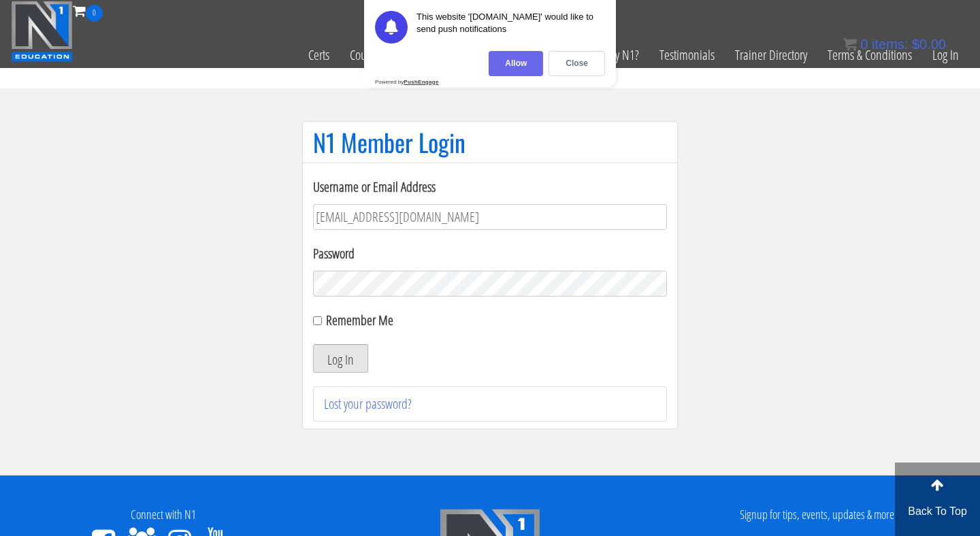  Describe the element at coordinates (88, 10) in the screenshot. I see `a: 0` at that location.